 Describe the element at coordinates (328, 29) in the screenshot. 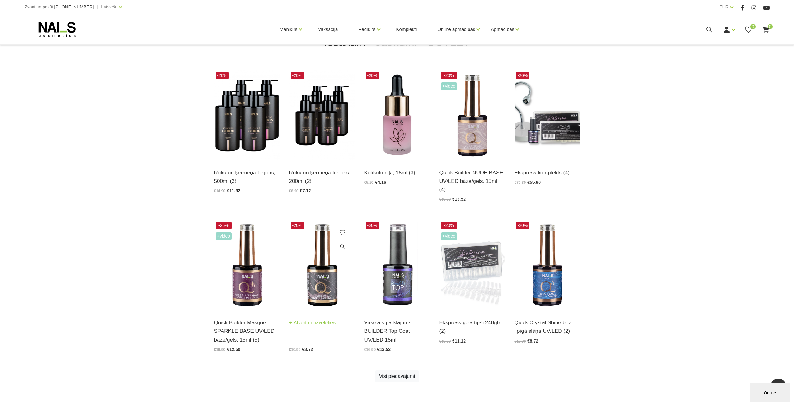

I see `a: Vaksācija` at that location.